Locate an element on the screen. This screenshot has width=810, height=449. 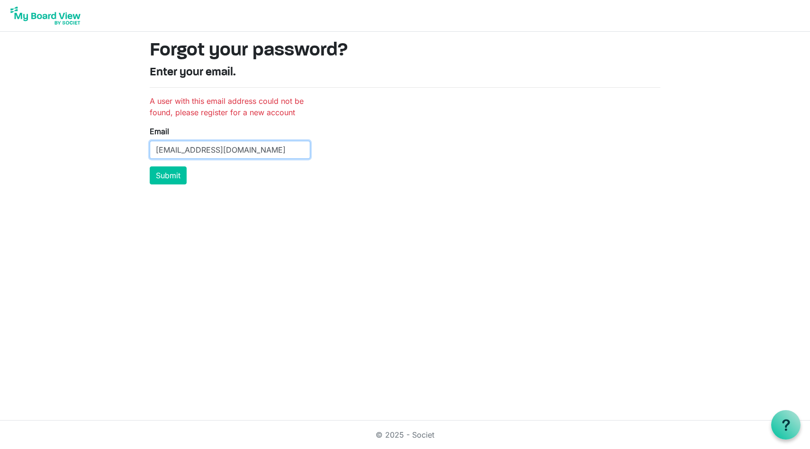
a: © 2025 - Societ is located at coordinates (405, 435).